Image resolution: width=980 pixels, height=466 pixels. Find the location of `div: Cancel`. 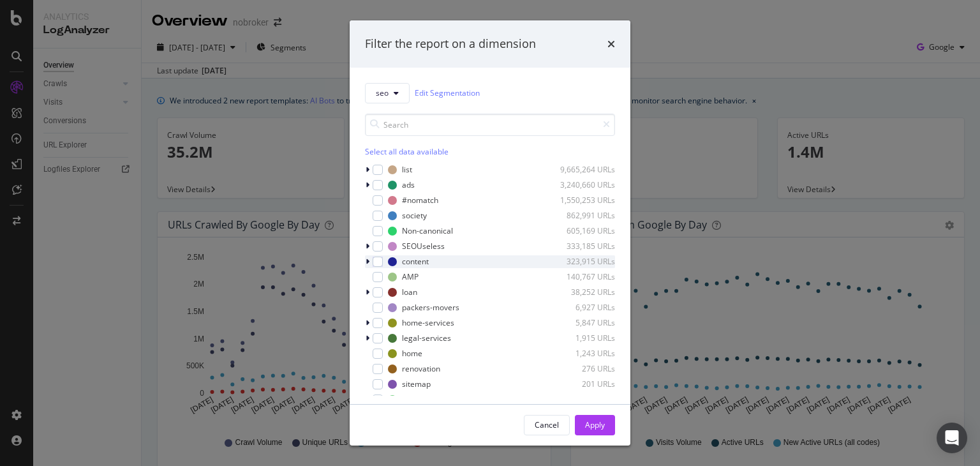

div: Cancel is located at coordinates (547, 425).